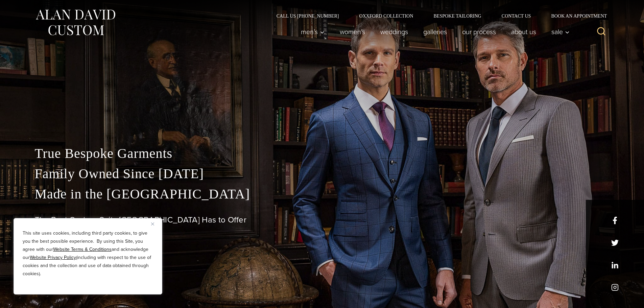  What do you see at coordinates (75, 22) in the screenshot?
I see `img: Alan David Custom` at bounding box center [75, 22].